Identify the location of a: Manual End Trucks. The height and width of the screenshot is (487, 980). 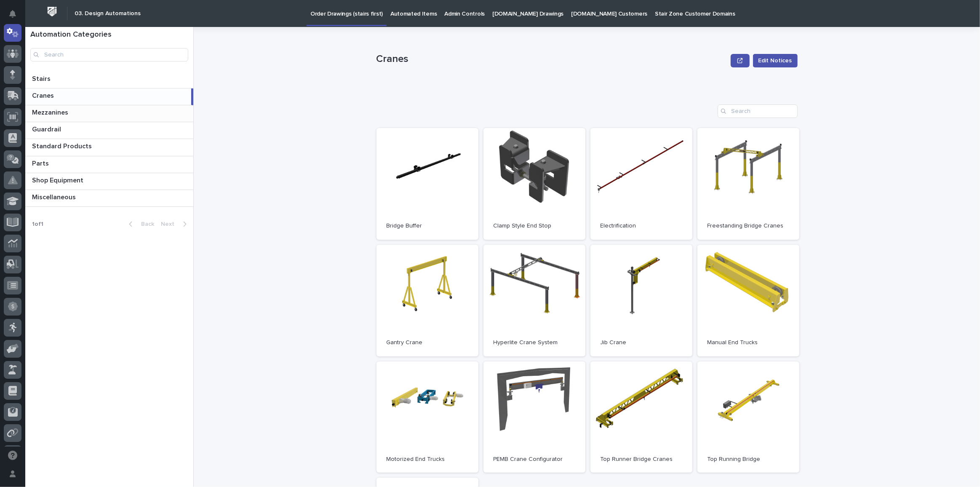
(749, 301).